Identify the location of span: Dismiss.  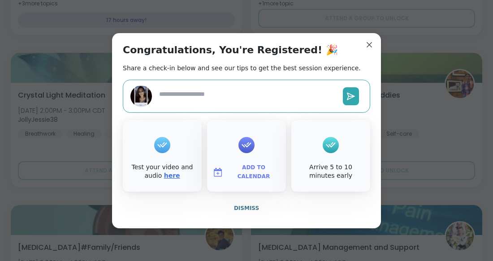
(247, 208).